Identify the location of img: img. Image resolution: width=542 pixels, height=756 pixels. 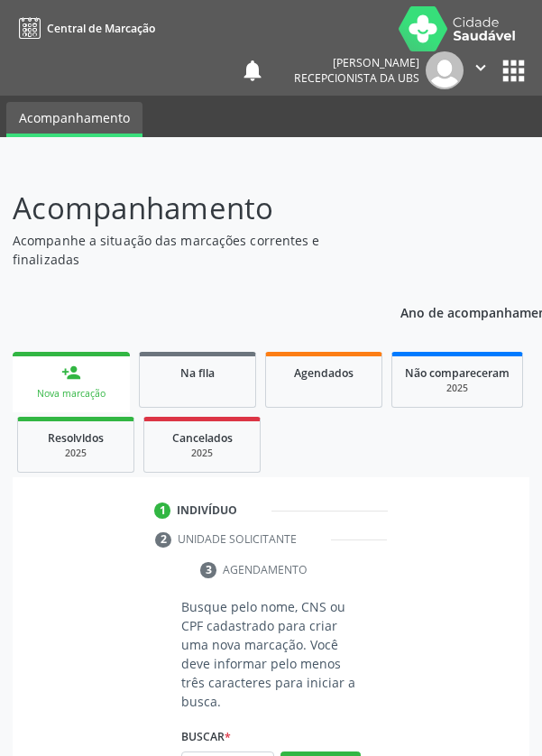
(445, 70).